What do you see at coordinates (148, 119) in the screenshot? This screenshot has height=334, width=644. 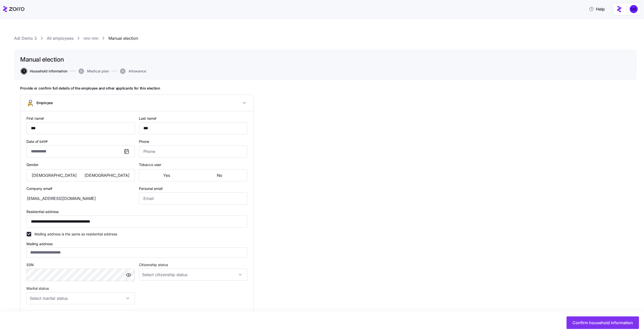 I see `label: Last name` at bounding box center [148, 119].